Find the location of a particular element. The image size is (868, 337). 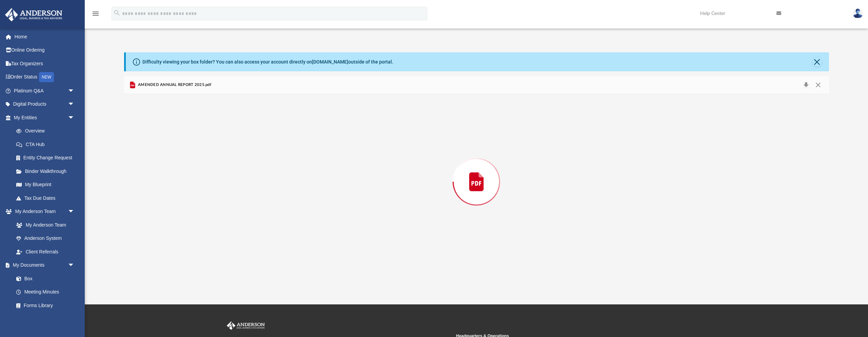

div: Difficulty viewing your box folder? You can also access your account directly on outside of the p... is located at coordinates (268, 62).